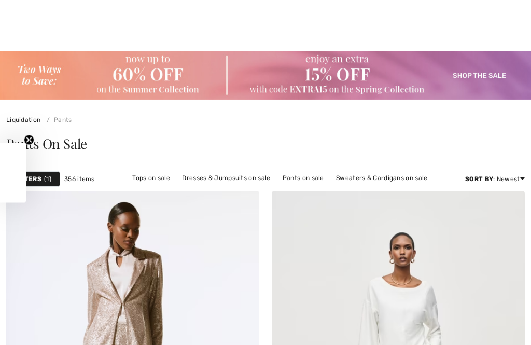  What do you see at coordinates (479, 179) in the screenshot?
I see `strong: Sort By` at bounding box center [479, 179].